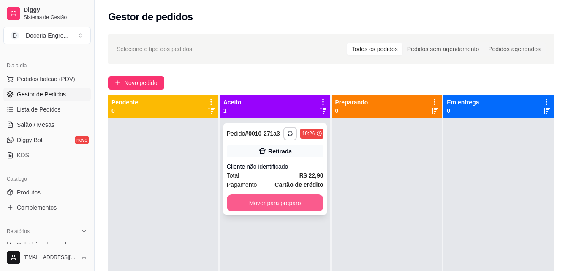  What do you see at coordinates (47, 109) in the screenshot?
I see `a: Lista de Pedidos` at bounding box center [47, 109].